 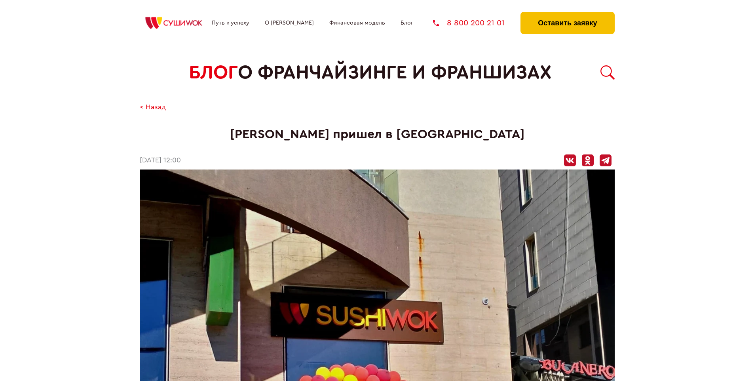 I want to click on a: < Назад, so click(x=153, y=107).